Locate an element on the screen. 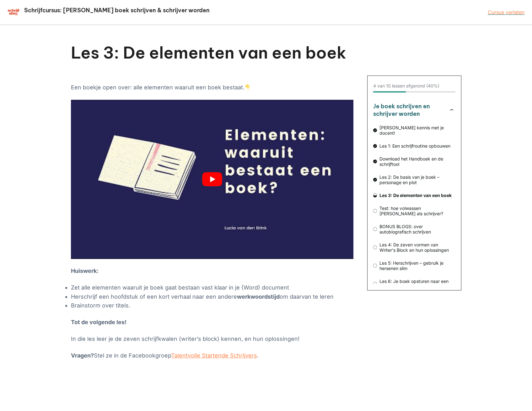 Image resolution: width=532 pixels, height=411 pixels. span: Les 5: Herschrijven – gebruik je hersenen slim is located at coordinates (416, 265).